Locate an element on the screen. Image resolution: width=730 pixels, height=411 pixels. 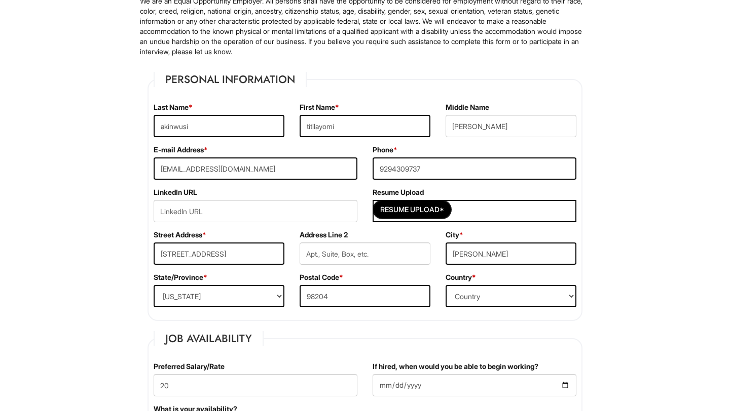
input: Preferred Salary/Rate is located at coordinates (255, 386).